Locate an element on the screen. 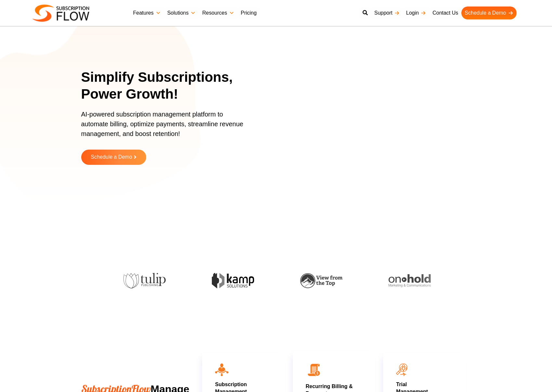 The width and height of the screenshot is (552, 392). a: Pricing is located at coordinates (248, 13).